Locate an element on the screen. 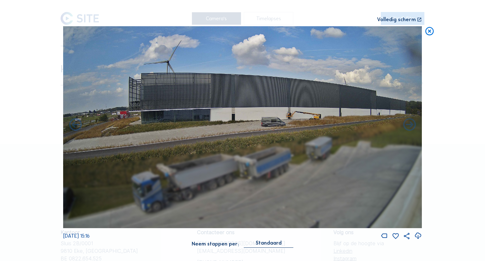  div: Neem stappen per: is located at coordinates (215, 244).